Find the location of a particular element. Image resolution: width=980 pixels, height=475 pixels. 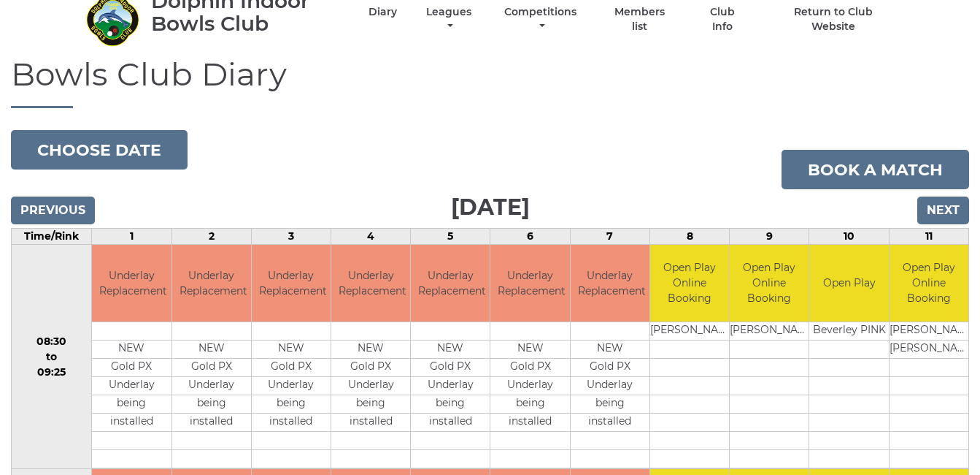

input: Previous is located at coordinates (53, 210).